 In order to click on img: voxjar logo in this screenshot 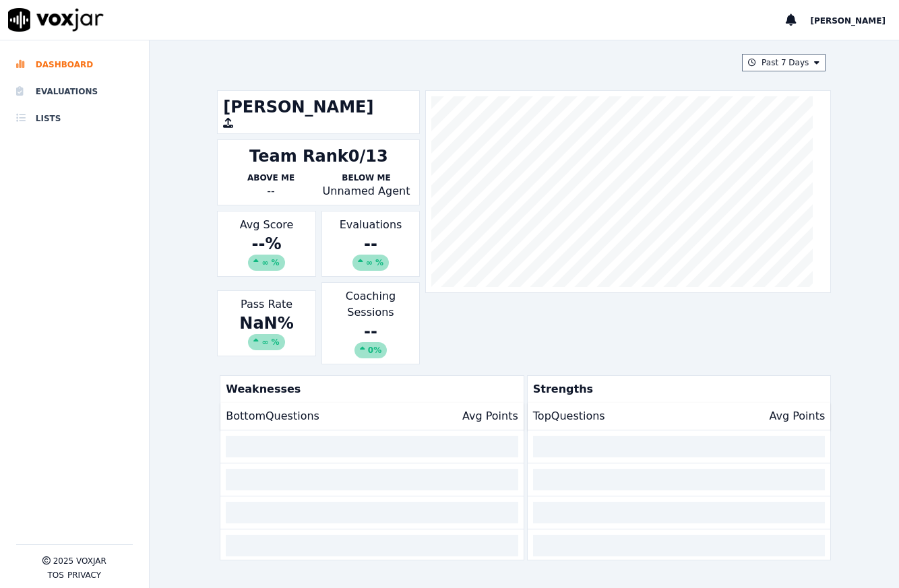, I will do `click(56, 20)`.